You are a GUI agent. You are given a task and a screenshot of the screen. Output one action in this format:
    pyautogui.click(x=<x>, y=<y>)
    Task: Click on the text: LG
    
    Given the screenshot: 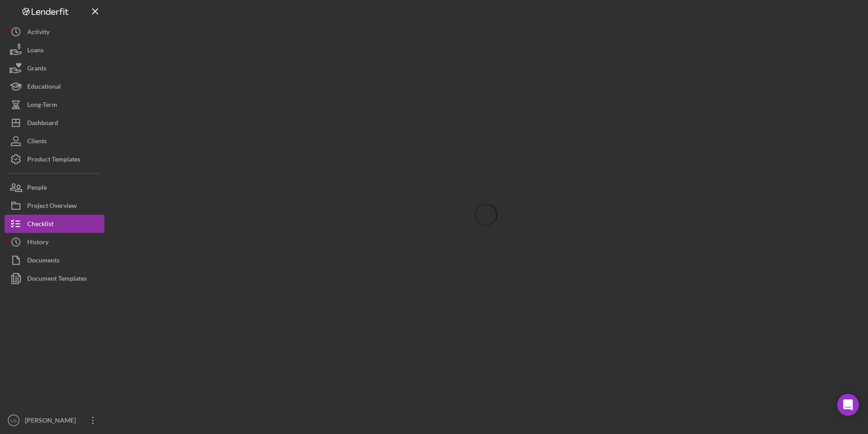 What is the action you would take?
    pyautogui.click(x=14, y=420)
    